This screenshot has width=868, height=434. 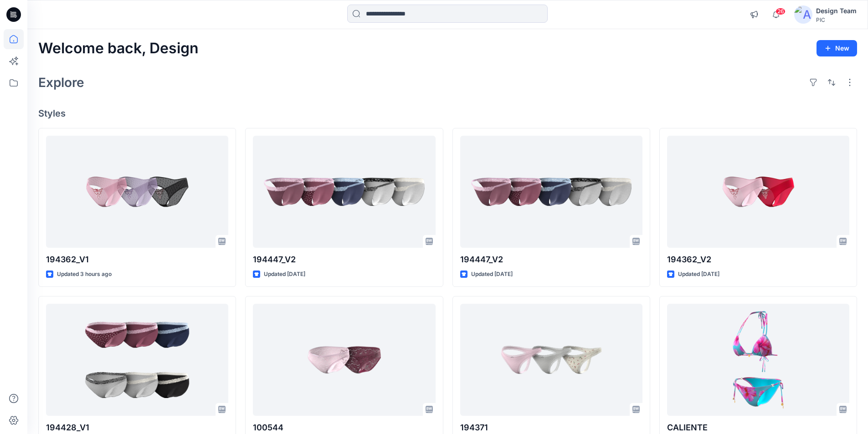 I want to click on a: 194362_V2, so click(x=758, y=192).